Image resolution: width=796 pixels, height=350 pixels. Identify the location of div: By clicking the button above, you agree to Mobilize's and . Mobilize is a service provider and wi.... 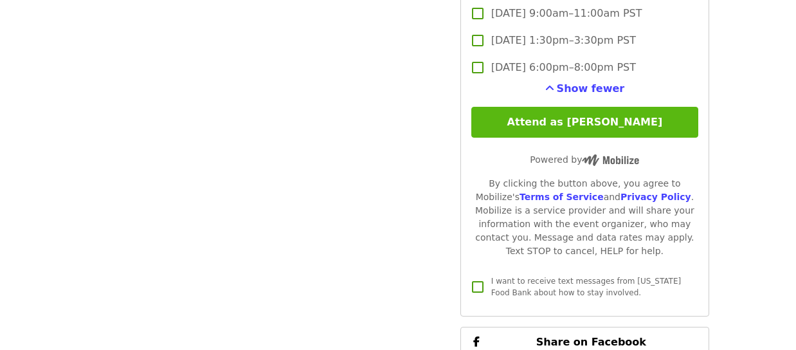
(584, 217).